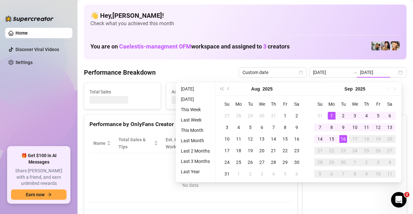 The image size is (413, 214). I want to click on span: to, so click(355, 72).